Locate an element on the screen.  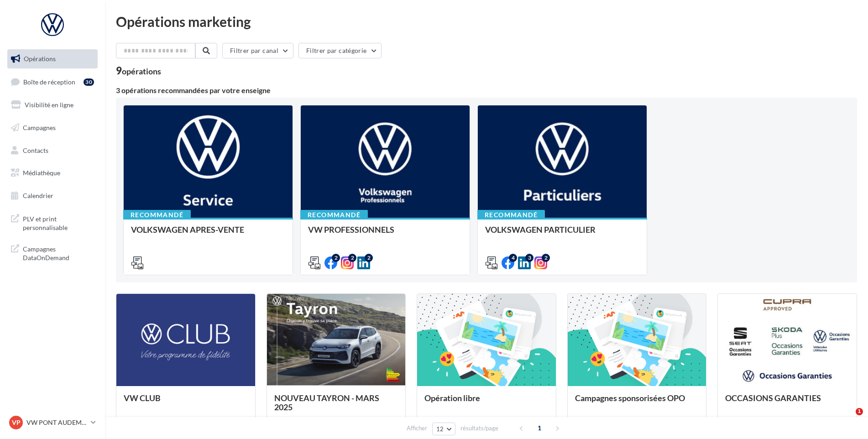
a: Opérations is located at coordinates (52, 59).